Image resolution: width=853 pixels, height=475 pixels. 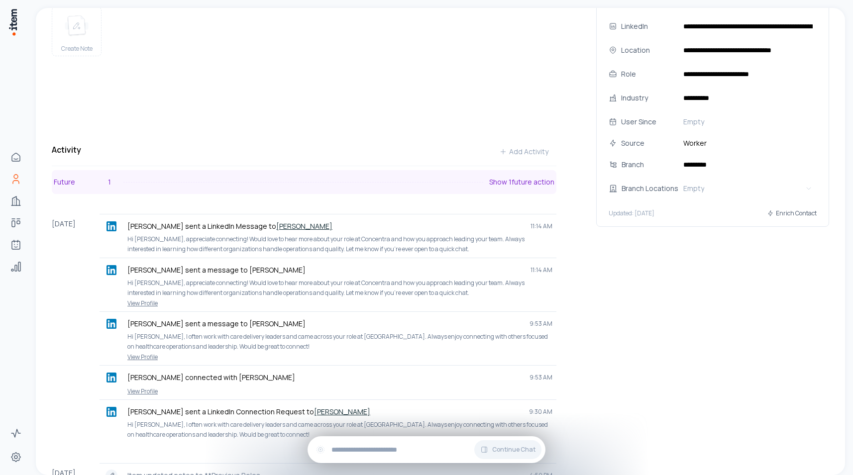 I want to click on div: Branch, so click(x=654, y=165).